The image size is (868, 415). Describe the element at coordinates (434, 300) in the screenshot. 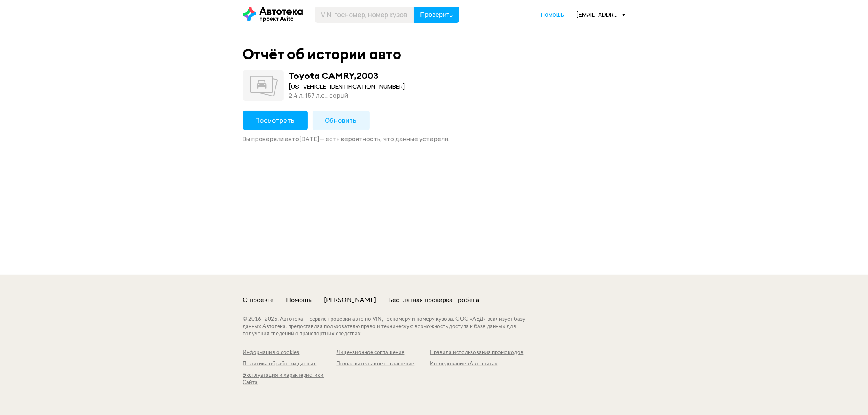

I see `a: Бесплатная проверка пробега` at that location.